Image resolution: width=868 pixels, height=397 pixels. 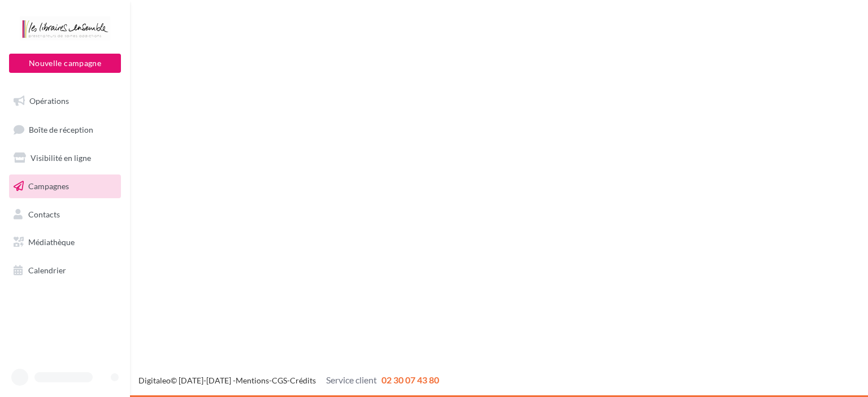 I want to click on span: Service client, so click(x=352, y=379).